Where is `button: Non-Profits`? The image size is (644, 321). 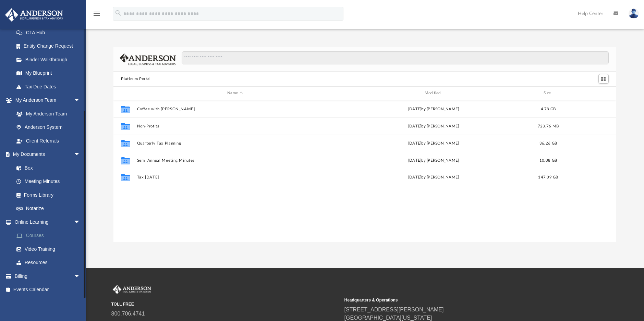
button: Non-Profits is located at coordinates (235, 126).